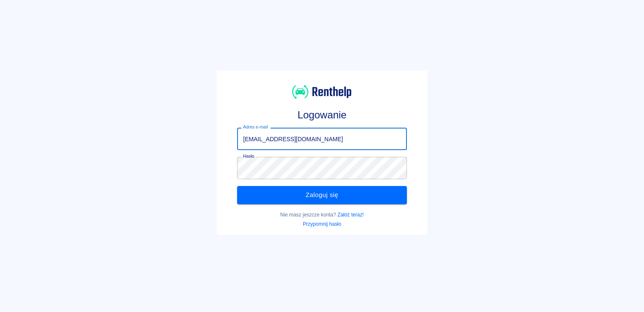 This screenshot has width=644, height=312. I want to click on a: Przypomnij hasło, so click(322, 224).